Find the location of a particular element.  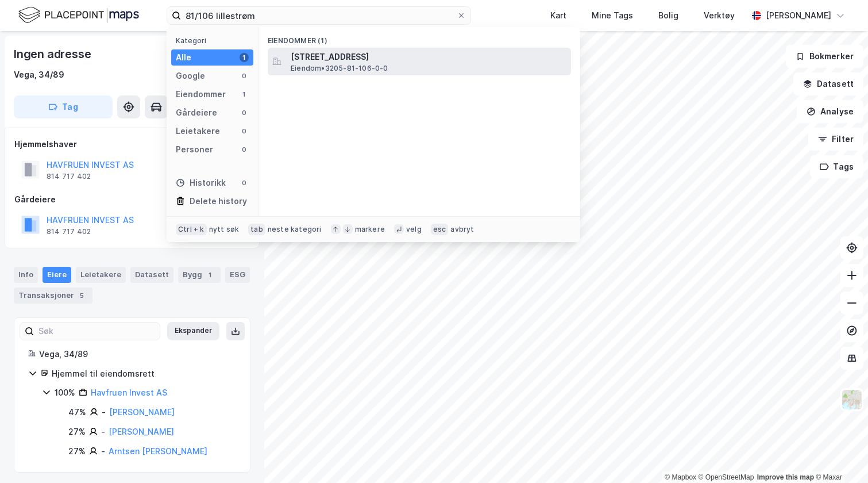

div: 5 is located at coordinates (82, 296).